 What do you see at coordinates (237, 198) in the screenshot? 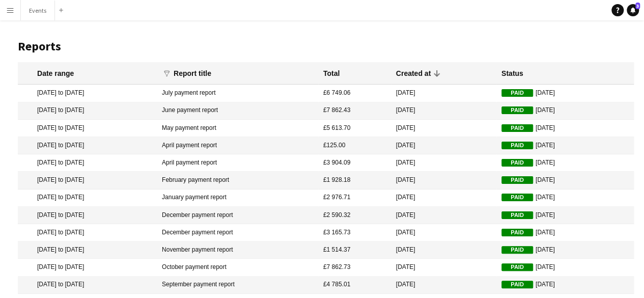
I see `mat-cell: January payment report` at bounding box center [237, 198].